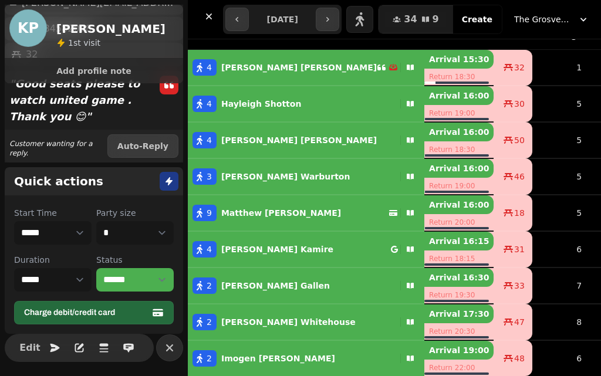  What do you see at coordinates (560, 68) in the screenshot?
I see `td: 1` at bounding box center [560, 68].